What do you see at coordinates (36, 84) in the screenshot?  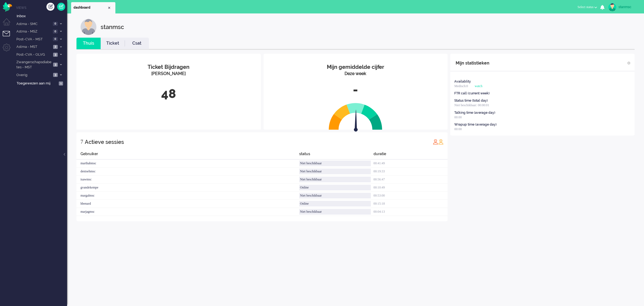 I see `span: Toegewezen aan mij` at bounding box center [36, 84].